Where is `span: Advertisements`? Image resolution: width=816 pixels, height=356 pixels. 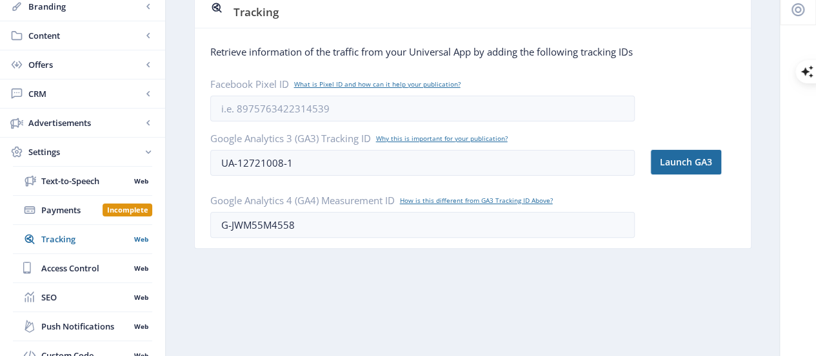
span: Advertisements is located at coordinates (85, 123).